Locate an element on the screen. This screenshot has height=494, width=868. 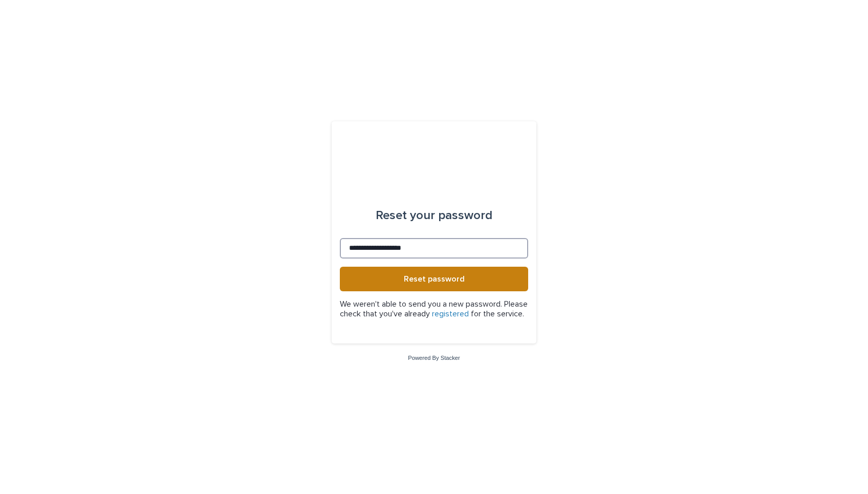
span: Reset password is located at coordinates (434, 279).